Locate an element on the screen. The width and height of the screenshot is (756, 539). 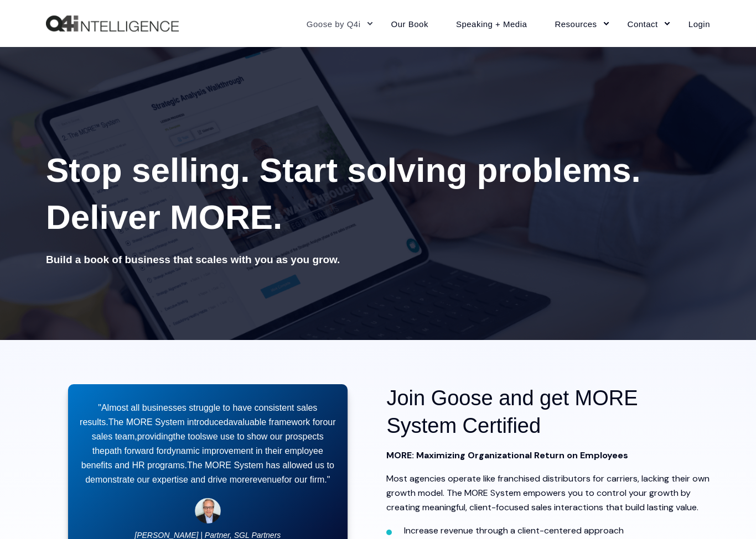
li: Increase revenue through a client-centered approach is located at coordinates (556, 531).